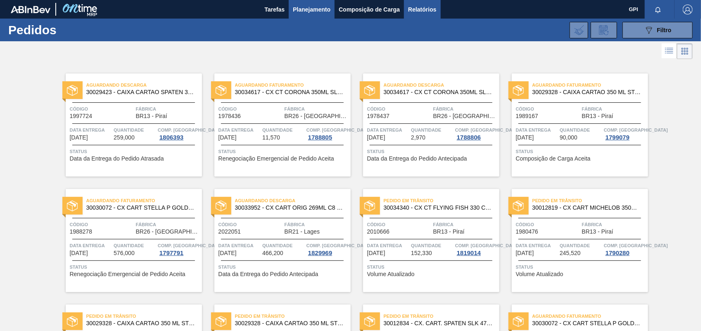 The height and width of the screenshot is (331, 701). I want to click on span: 1978436, so click(230, 116).